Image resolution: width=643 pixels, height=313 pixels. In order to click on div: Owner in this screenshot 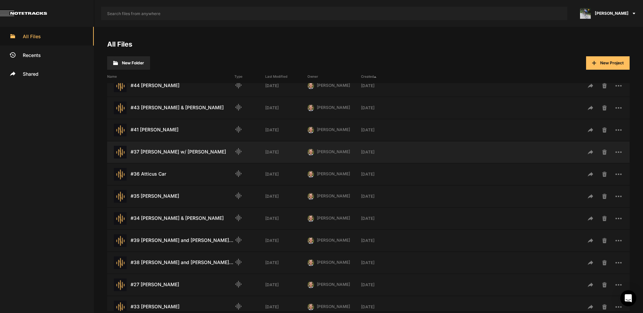, I will do `click(334, 76)`.